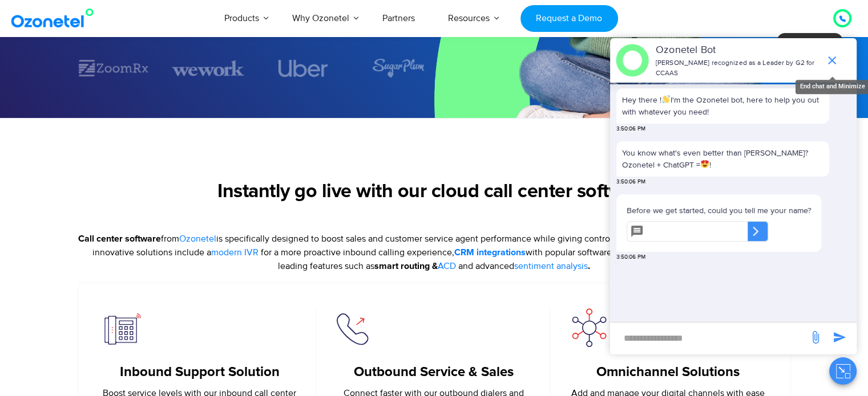 This screenshot has height=396, width=868. I want to click on a: sentiment analysis, so click(551, 266).